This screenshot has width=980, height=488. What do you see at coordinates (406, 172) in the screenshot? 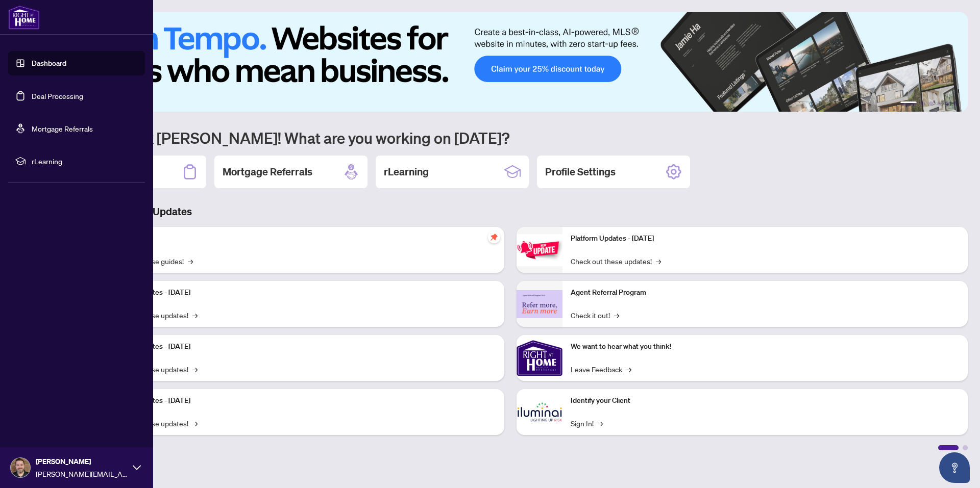
I see `h2: rLearning` at bounding box center [406, 172].